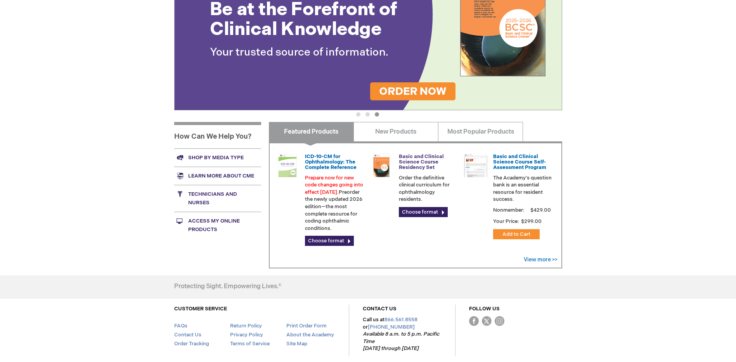  What do you see at coordinates (506, 221) in the screenshot?
I see `strong: Your Price:` at bounding box center [506, 221].